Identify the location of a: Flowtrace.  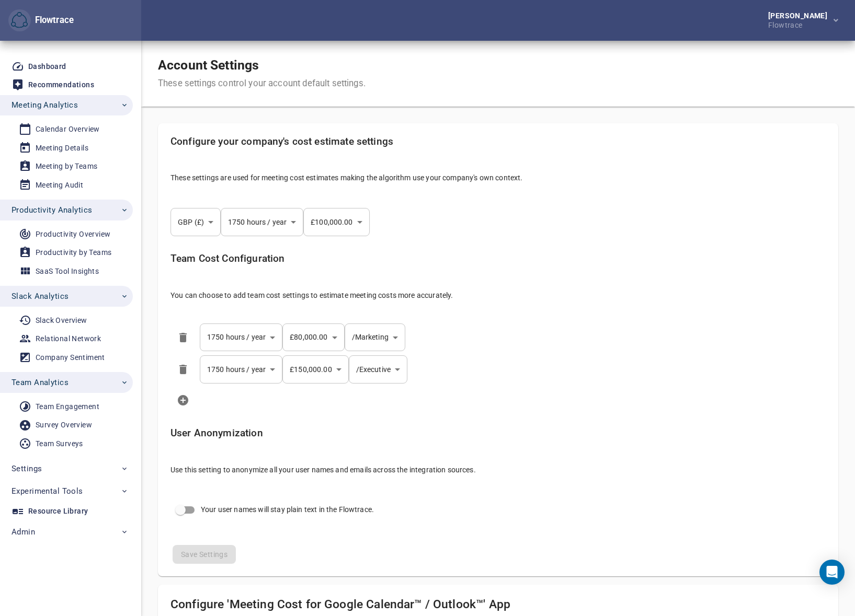
(19, 21).